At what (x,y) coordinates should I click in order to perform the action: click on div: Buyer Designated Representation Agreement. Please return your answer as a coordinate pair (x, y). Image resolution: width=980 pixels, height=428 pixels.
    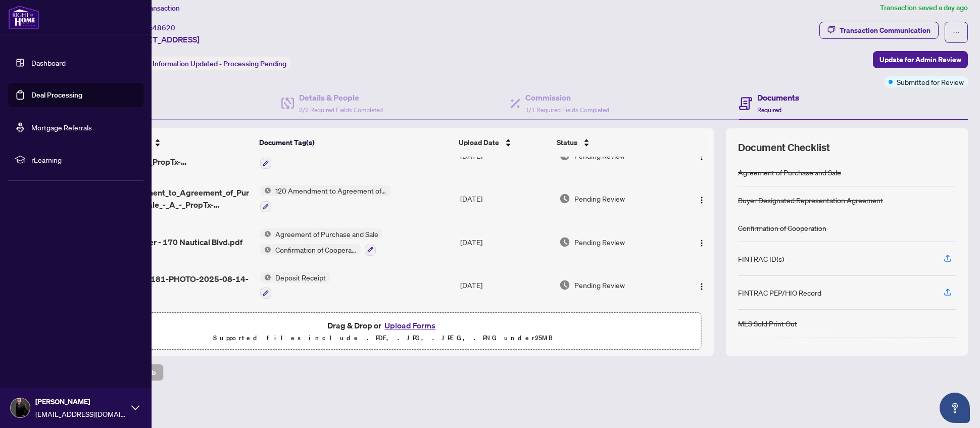
    Looking at the image, I should click on (810, 200).